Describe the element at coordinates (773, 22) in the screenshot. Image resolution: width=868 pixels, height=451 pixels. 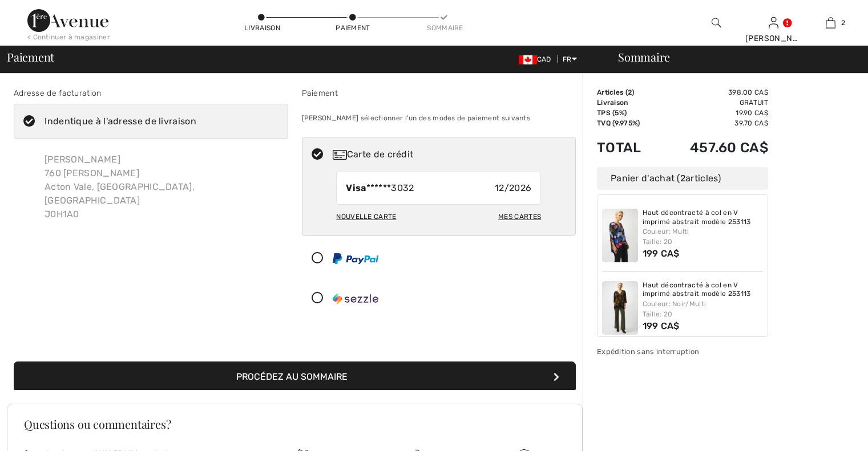
I see `a: Se connecter` at that location.